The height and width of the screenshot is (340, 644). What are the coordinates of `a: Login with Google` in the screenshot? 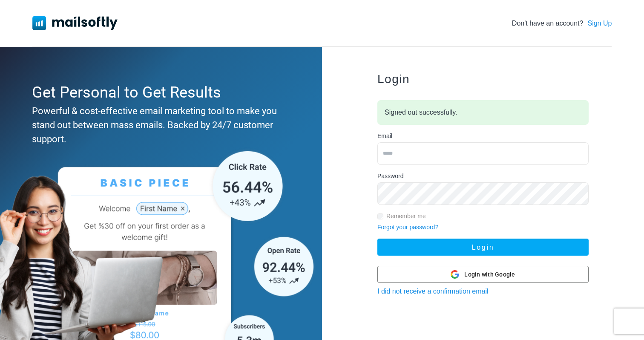 It's located at (483, 274).